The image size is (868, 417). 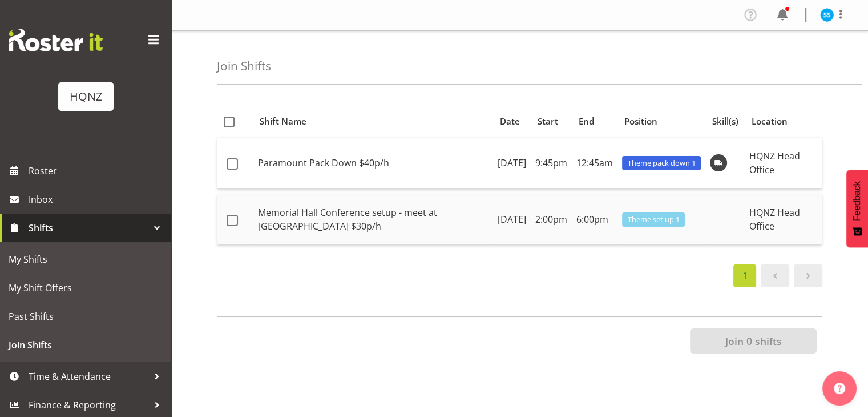 I want to click on span: My Shifts, so click(x=86, y=259).